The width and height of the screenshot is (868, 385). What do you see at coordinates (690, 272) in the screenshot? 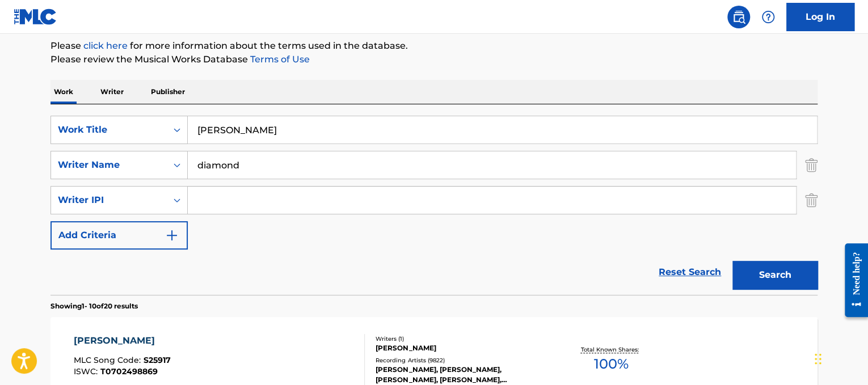
I see `a: Reset Search` at bounding box center [690, 272].